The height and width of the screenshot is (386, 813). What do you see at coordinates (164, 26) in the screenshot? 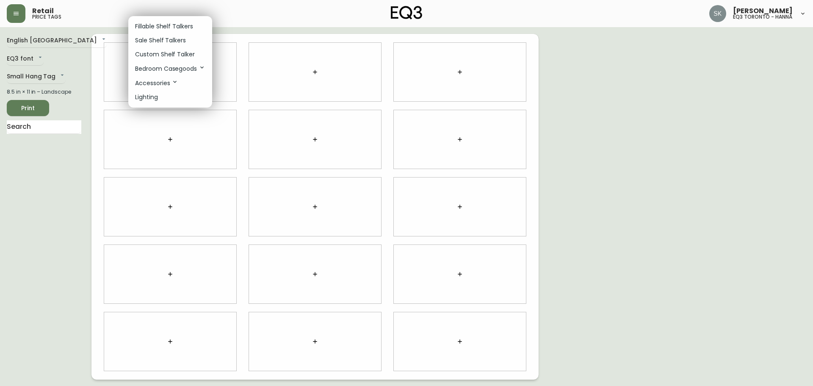
I see `p: Fillable Shelf Talkers` at bounding box center [164, 26].